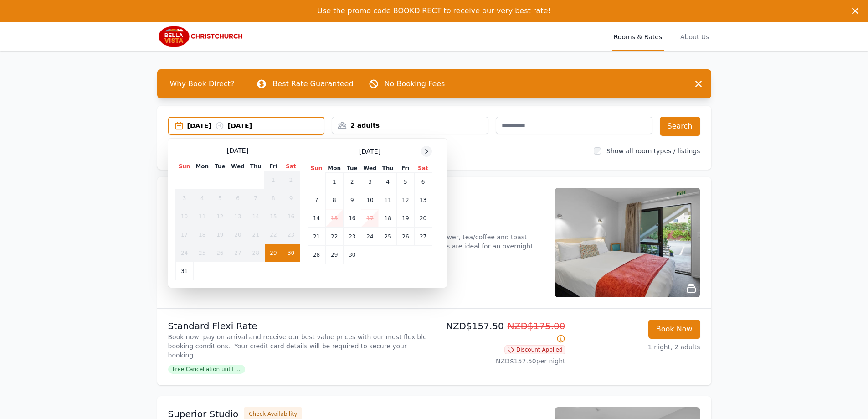 This screenshot has height=419, width=868. Describe the element at coordinates (535, 350) in the screenshot. I see `span: Discount Applied` at that location.